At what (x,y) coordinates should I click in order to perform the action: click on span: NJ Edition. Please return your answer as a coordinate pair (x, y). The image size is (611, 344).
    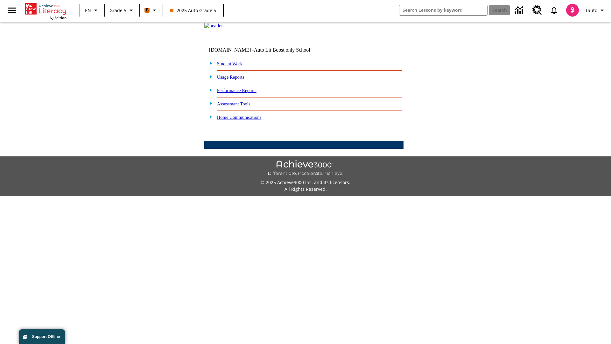
    Looking at the image, I should click on (58, 18).